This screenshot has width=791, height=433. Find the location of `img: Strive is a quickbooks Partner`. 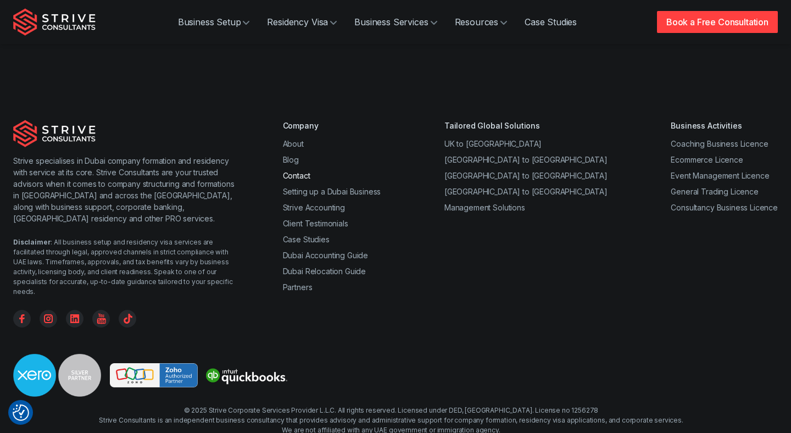

img: Strive is a quickbooks Partner is located at coordinates (246, 375).